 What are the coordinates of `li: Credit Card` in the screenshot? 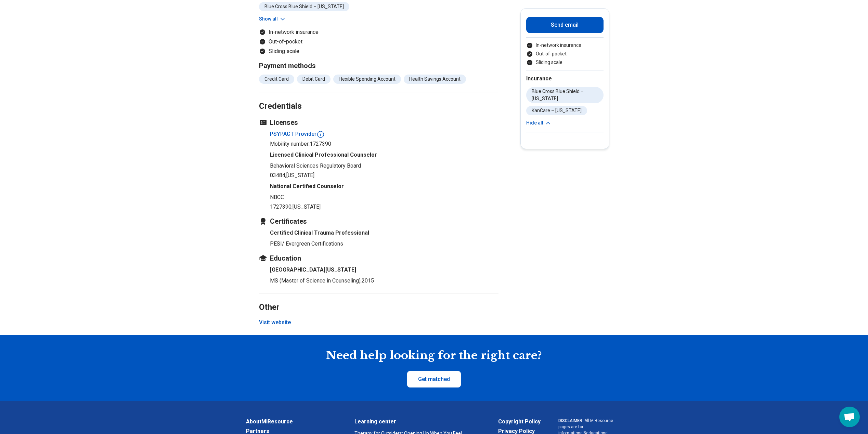 It's located at (276, 79).